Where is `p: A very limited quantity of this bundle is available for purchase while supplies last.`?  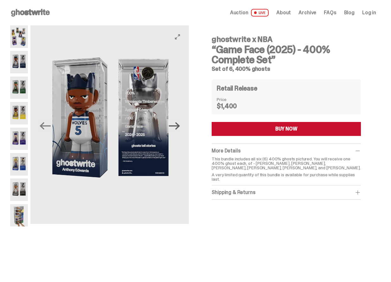
p: A very limited quantity of this bundle is available for purchase while supplies last. is located at coordinates (286, 177).